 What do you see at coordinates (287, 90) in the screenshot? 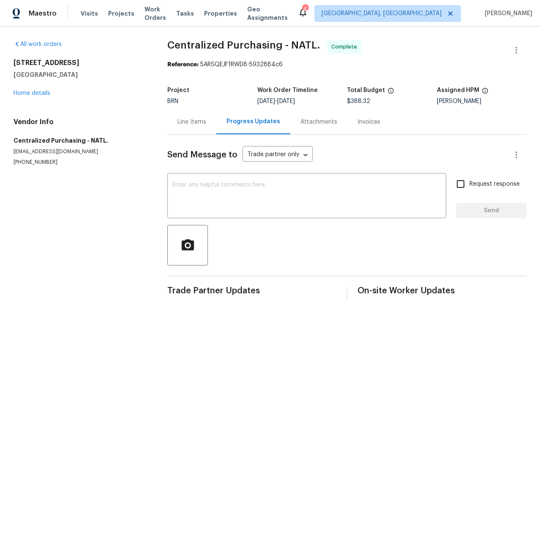
I see `h5: Work Order Timeline` at bounding box center [287, 90].